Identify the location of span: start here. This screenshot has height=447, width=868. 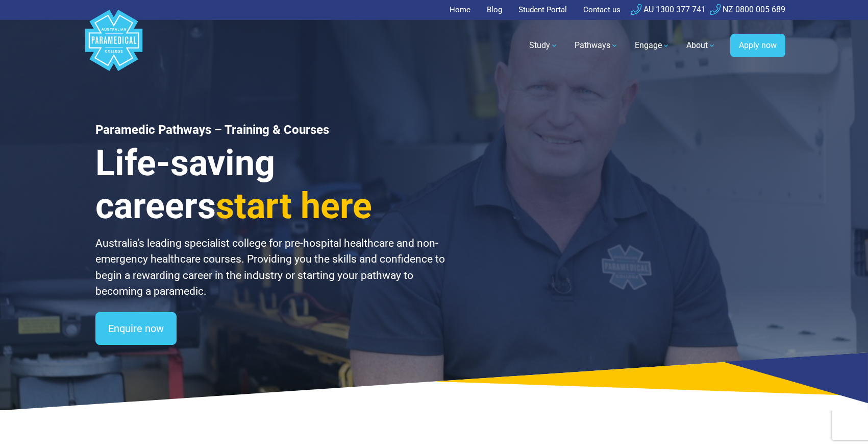
(294, 206).